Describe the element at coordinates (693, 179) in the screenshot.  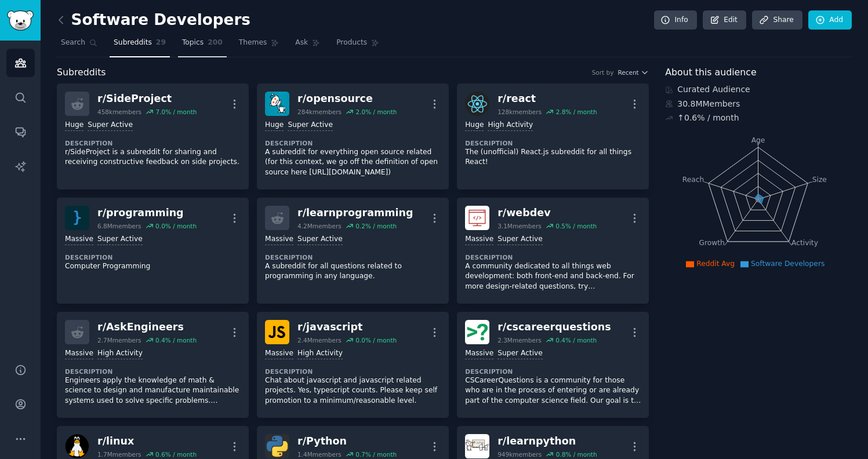
I see `tspan: Reach` at that location.